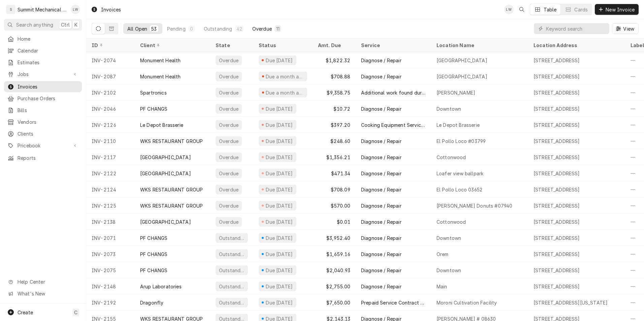  I want to click on div: 0, so click(192, 28).